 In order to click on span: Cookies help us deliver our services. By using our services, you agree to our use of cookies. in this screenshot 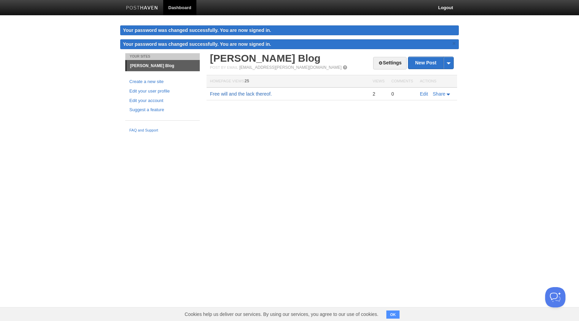, I will do `click(281, 314)`.